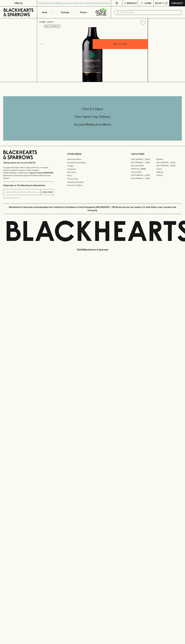  I want to click on p: Login, so click(148, 3).